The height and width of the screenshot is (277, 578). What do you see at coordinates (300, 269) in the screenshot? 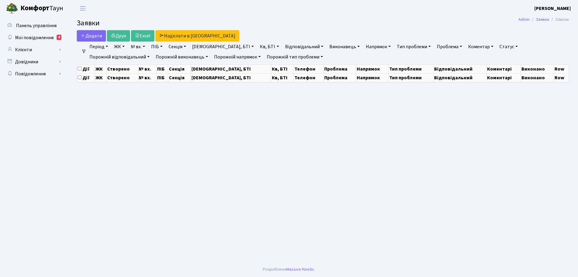
I see `a: Massive Kinetic` at bounding box center [300, 269].